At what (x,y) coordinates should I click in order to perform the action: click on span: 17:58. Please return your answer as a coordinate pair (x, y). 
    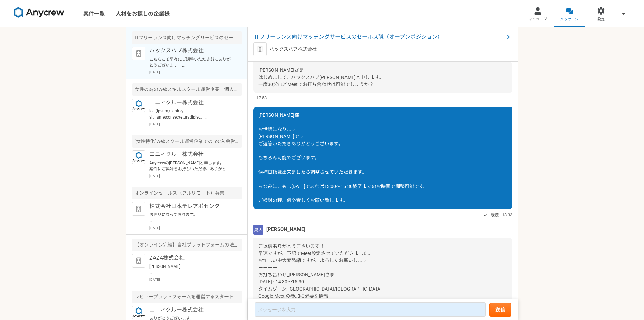
    Looking at the image, I should click on (261, 98).